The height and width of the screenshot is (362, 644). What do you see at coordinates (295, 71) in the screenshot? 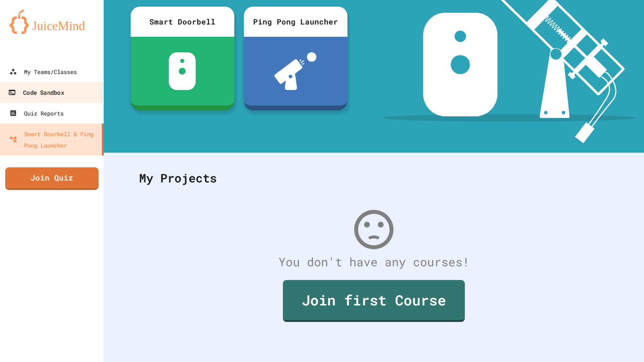
I see `img: ppl-with-ball.png` at bounding box center [295, 71].